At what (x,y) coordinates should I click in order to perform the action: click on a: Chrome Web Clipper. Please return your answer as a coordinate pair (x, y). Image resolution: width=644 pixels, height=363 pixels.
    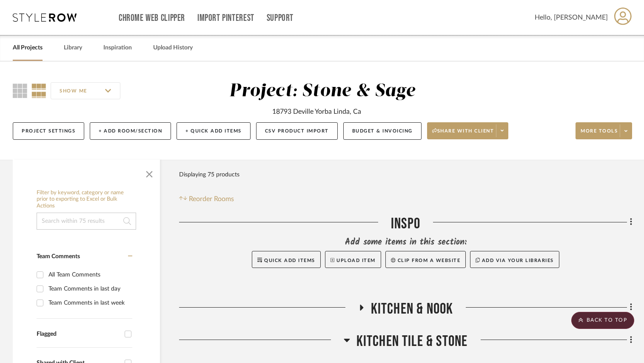
    Looking at the image, I should click on (152, 18).